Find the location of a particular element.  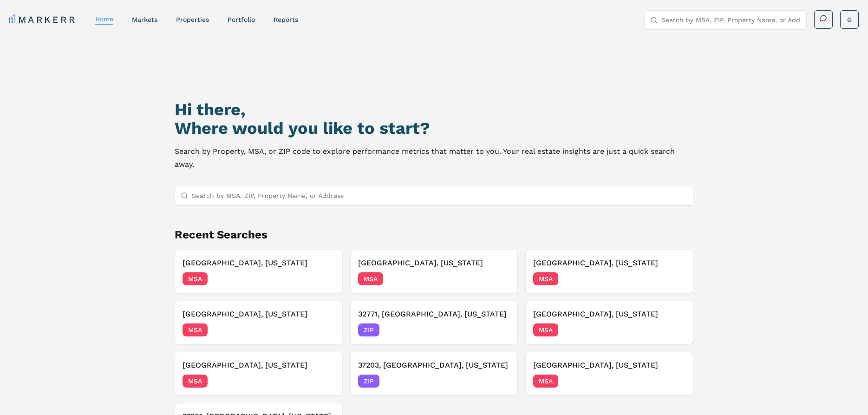

a: MARKERR is located at coordinates (43, 19).